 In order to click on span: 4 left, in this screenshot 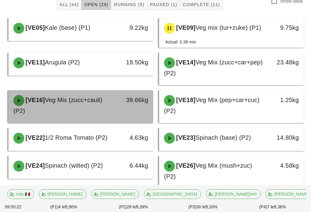, I will do `click(63, 207)`.